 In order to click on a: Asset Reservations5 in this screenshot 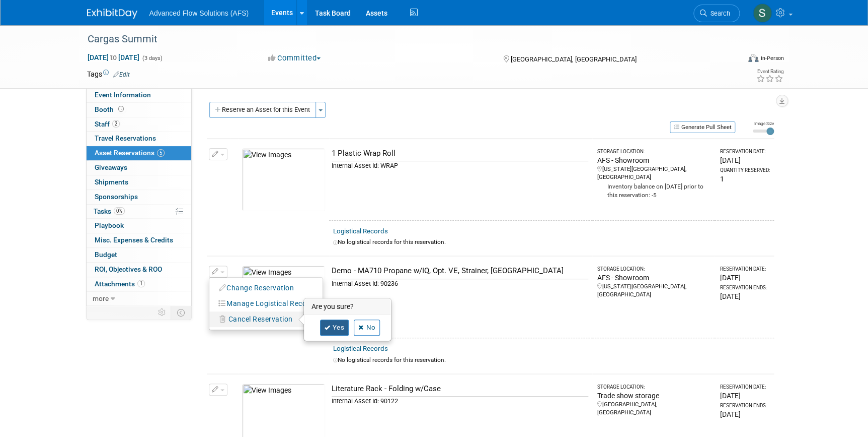, I will do `click(139, 153)`.